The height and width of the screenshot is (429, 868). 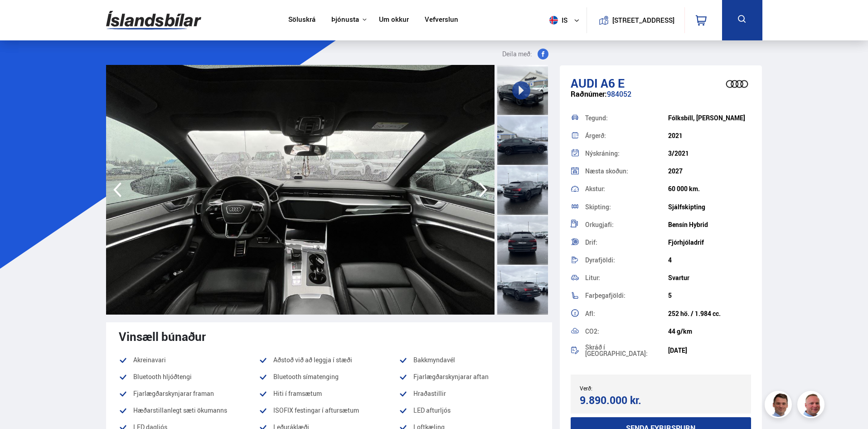 What do you see at coordinates (153, 20) in the screenshot?
I see `img: G0Ugv5HjCgRt.svg` at bounding box center [153, 20].